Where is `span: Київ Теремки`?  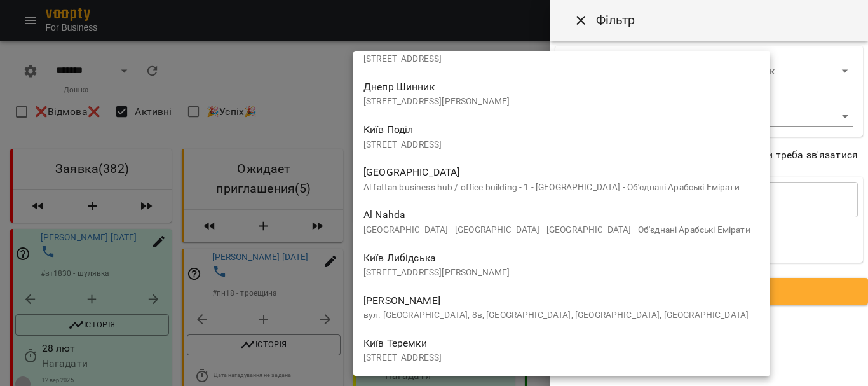
span: Київ Теремки is located at coordinates (395, 343).